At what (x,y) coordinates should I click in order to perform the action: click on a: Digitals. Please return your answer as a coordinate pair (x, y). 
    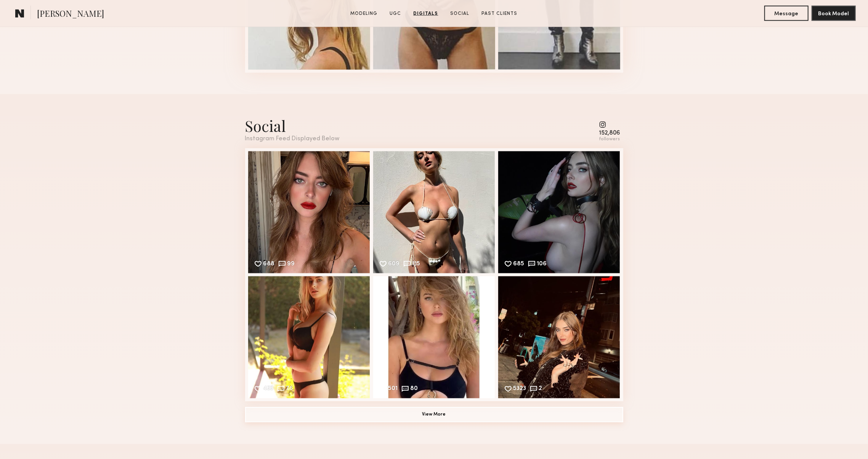
    Looking at the image, I should click on (426, 14).